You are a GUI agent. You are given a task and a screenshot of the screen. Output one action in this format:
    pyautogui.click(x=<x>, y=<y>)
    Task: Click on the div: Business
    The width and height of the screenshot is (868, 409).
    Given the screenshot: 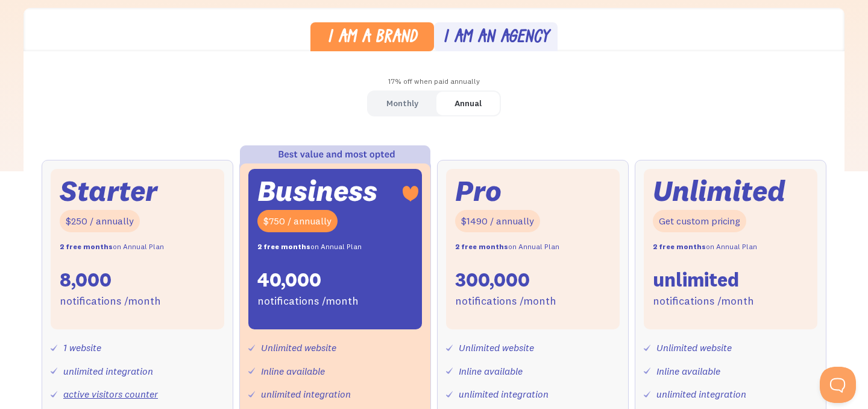 What is the action you would take?
    pyautogui.click(x=317, y=191)
    